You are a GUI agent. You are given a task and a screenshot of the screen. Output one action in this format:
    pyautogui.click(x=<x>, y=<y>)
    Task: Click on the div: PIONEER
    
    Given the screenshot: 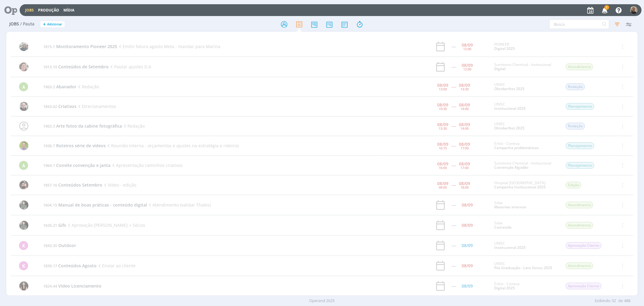 What is the action you would take?
    pyautogui.click(x=525, y=46)
    